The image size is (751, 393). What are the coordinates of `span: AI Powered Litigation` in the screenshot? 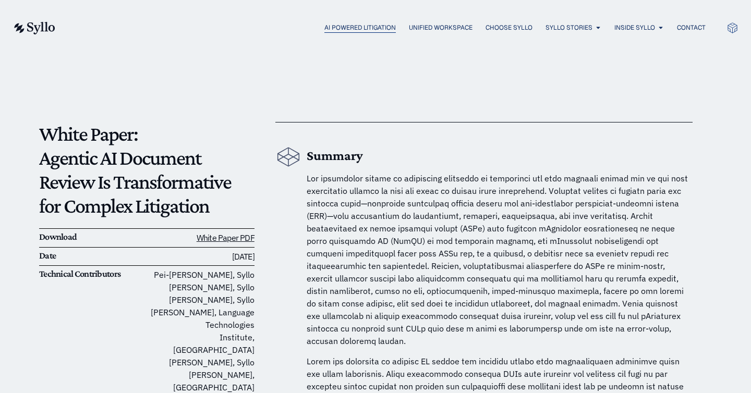 It's located at (360, 28).